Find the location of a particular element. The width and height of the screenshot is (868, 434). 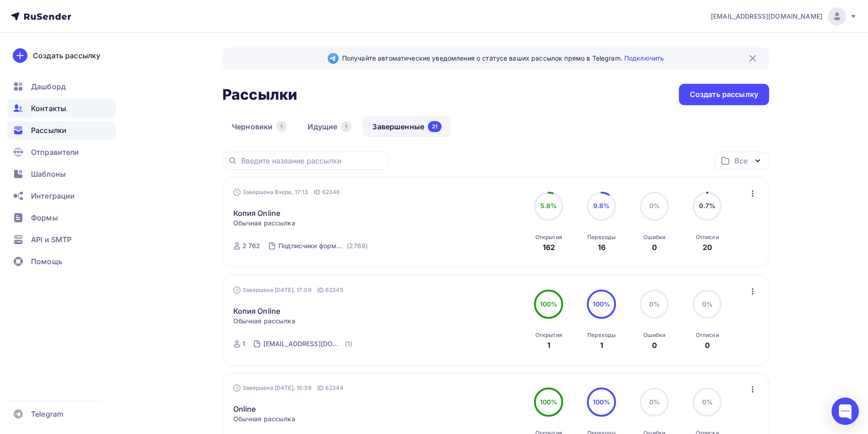

div: (2769) is located at coordinates (357, 246).